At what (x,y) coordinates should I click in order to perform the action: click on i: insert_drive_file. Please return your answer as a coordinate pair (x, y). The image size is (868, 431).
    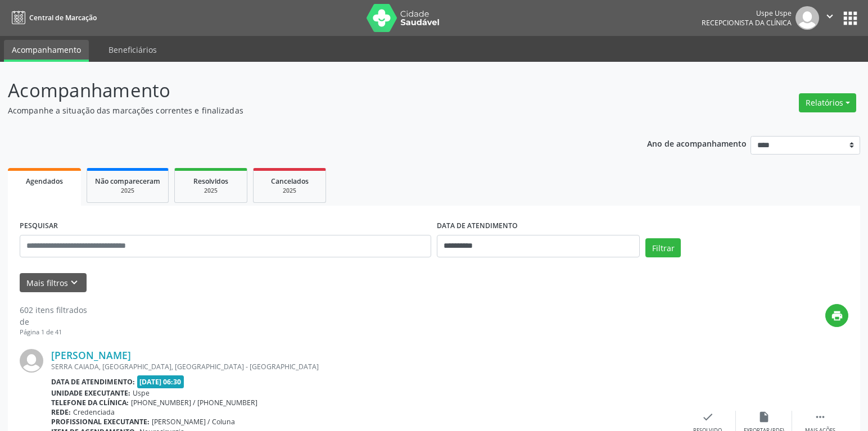
    Looking at the image, I should click on (764, 417).